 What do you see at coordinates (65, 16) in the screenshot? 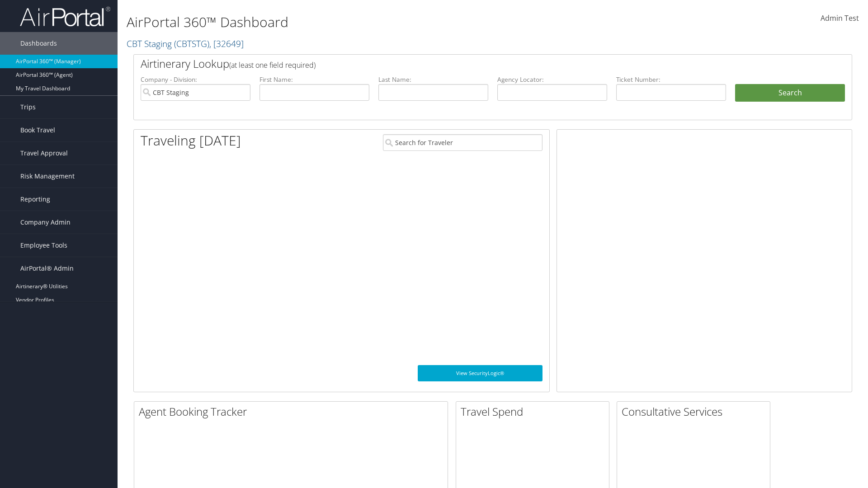
I see `img: airportal-logo.png` at bounding box center [65, 16].